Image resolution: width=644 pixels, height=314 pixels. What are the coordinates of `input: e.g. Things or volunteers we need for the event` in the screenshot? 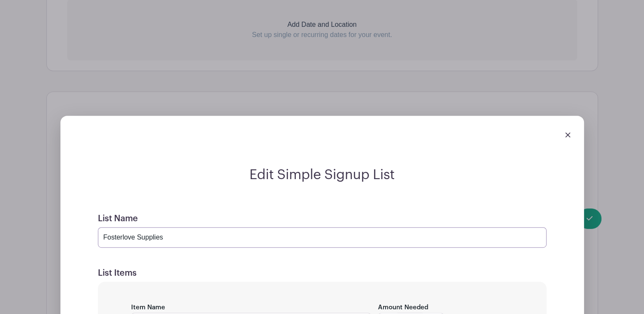 It's located at (322, 237).